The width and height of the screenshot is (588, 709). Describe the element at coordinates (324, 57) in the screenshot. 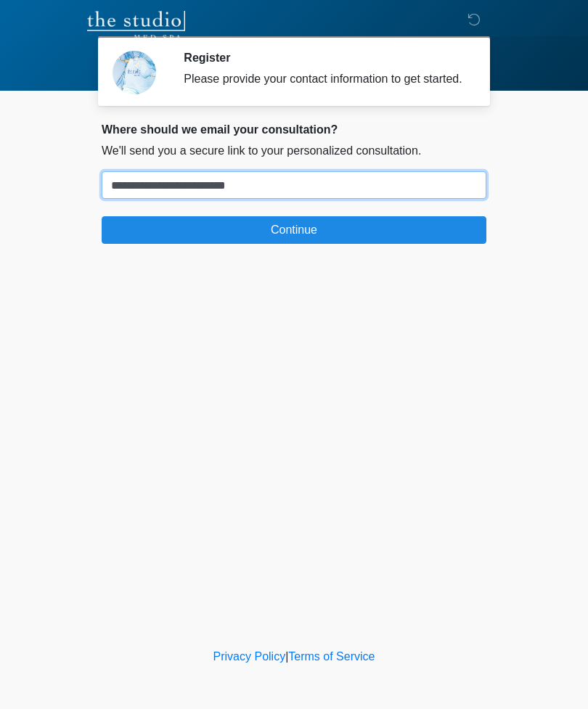

I see `h2: Register` at that location.